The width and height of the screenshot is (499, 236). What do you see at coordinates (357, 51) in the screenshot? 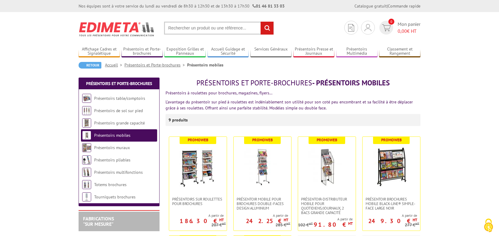
I see `a: Présentoirs Multimédia` at bounding box center [357, 51].